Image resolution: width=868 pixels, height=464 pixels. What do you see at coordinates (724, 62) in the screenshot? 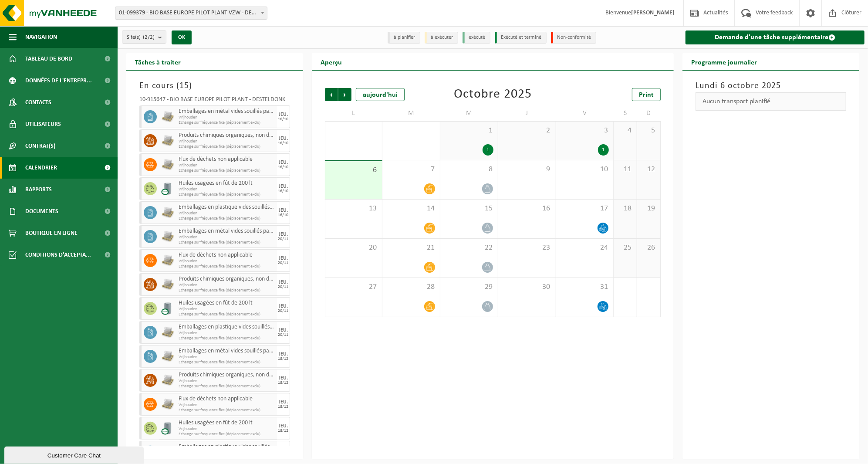
I see `h2: Programme journalier` at bounding box center [724, 62].